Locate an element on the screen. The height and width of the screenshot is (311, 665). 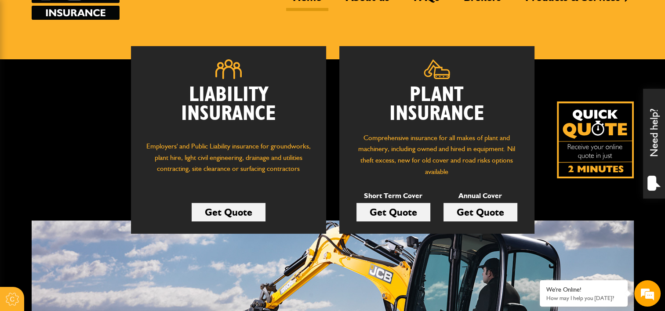
input: Enter your phone number is located at coordinates (86, 143).